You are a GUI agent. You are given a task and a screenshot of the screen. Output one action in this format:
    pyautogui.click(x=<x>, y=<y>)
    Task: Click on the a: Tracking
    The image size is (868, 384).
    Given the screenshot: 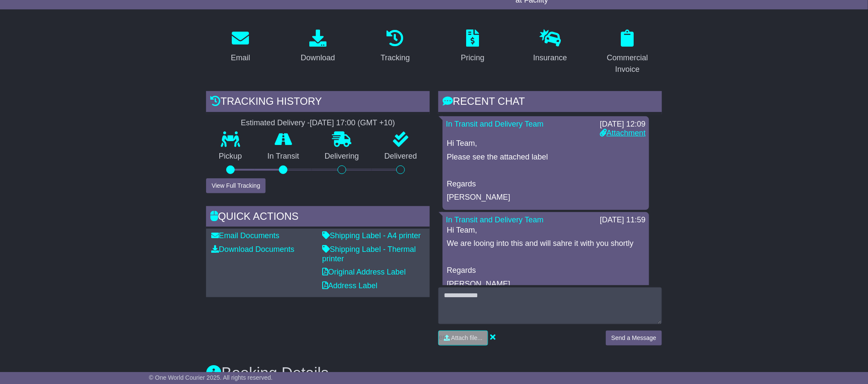 What is the action you would take?
    pyautogui.click(x=396, y=46)
    